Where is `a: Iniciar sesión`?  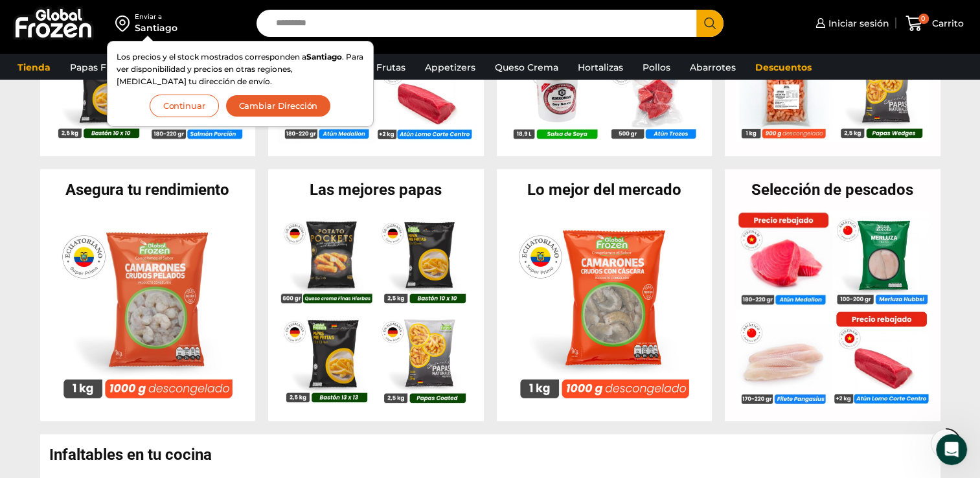 a: Iniciar sesión is located at coordinates (850, 23).